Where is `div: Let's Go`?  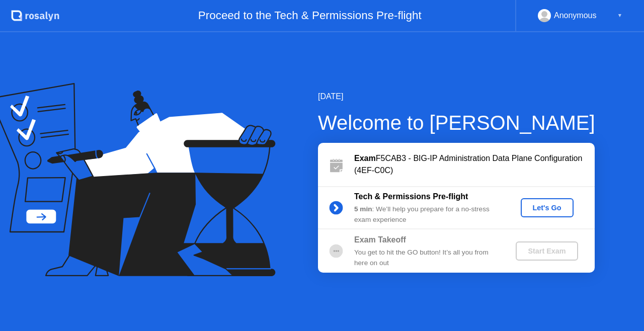
div: Let's Go is located at coordinates (547, 208).